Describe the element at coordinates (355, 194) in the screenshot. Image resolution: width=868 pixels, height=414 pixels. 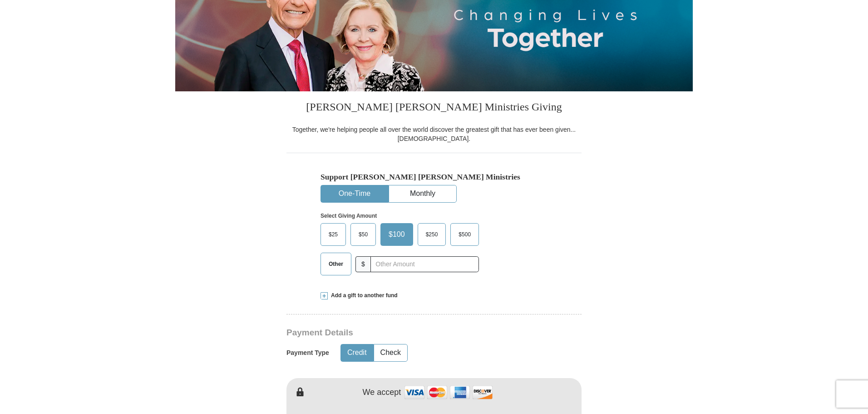
I see `button: One-Time` at that location.